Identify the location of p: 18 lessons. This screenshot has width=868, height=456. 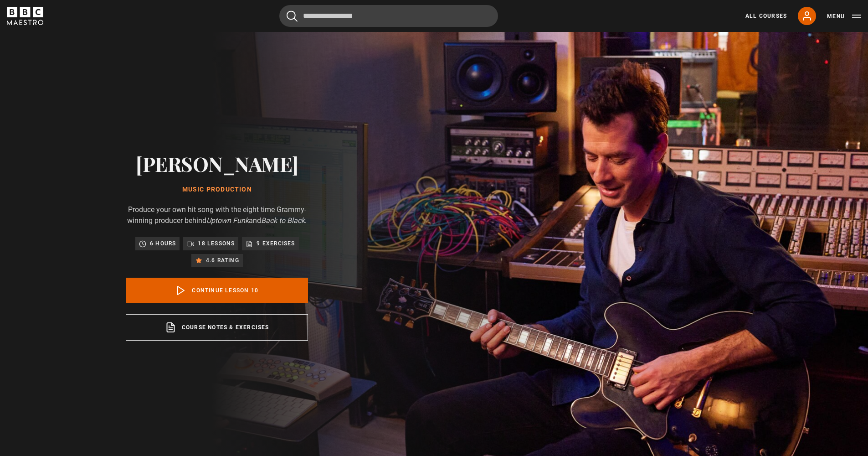
(216, 243).